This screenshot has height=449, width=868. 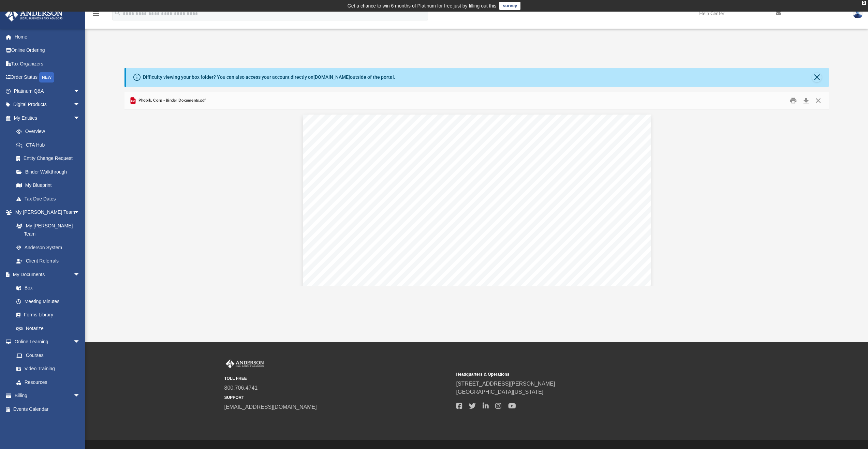 I want to click on a: CTA Hub, so click(x=50, y=145).